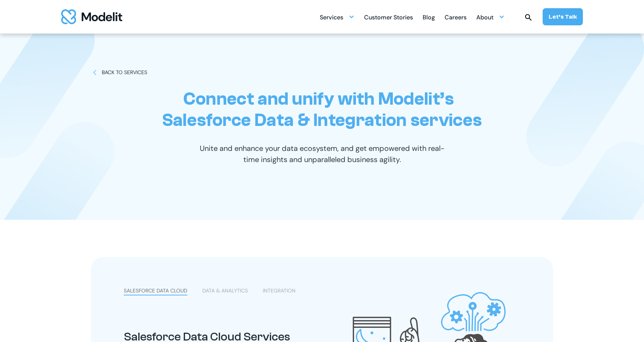 The height and width of the screenshot is (342, 644). Describe the element at coordinates (388, 17) in the screenshot. I see `a: Customer Stories` at that location.